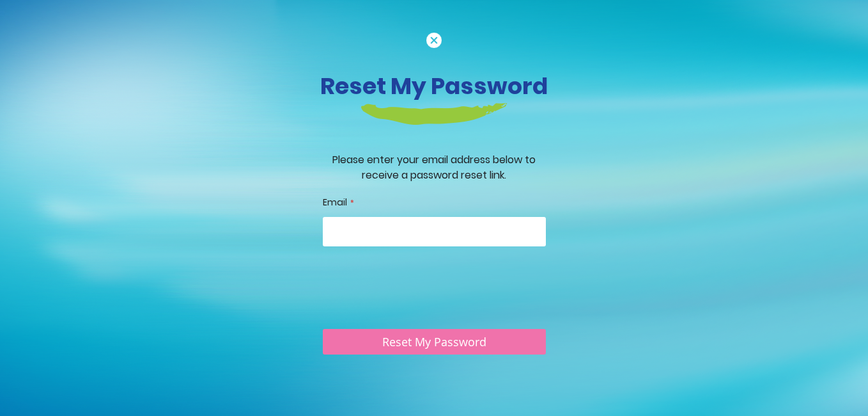  I want to click on div: Please enter your email address below to receive a password reset link., so click(434, 168).